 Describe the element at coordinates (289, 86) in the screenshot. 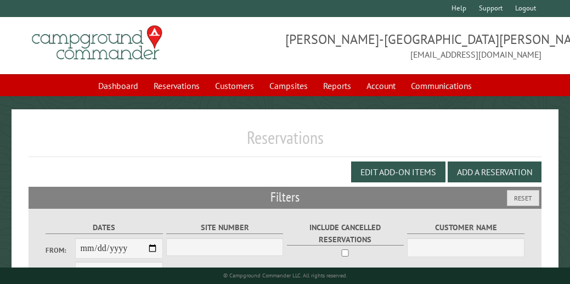

I see `a: Campsites` at that location.